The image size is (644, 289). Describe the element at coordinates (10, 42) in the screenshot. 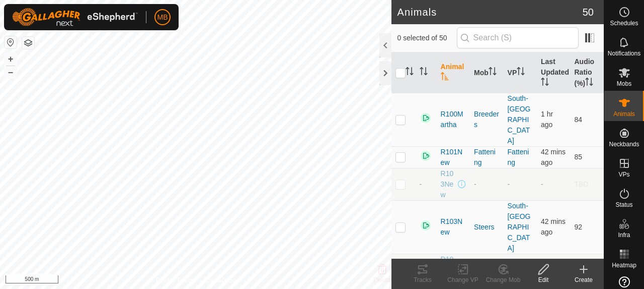

I see `button: Reset Map` at that location.